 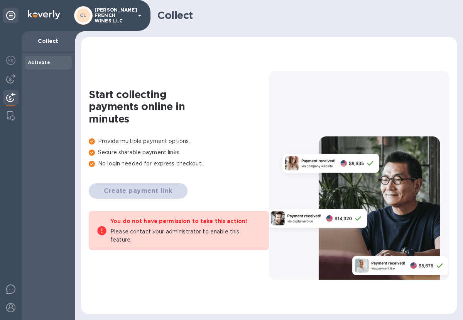 I want to click on p: Secure sharable payment links., so click(x=179, y=152).